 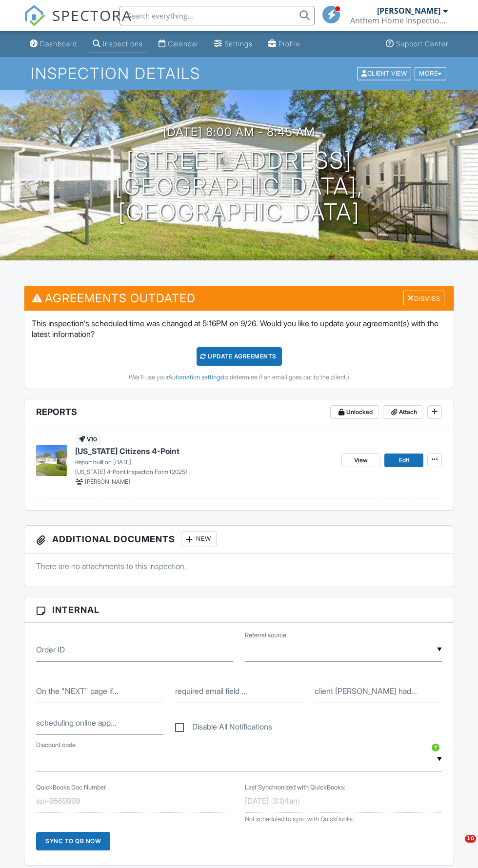 What do you see at coordinates (284, 44) in the screenshot?
I see `a: Profile` at bounding box center [284, 44].